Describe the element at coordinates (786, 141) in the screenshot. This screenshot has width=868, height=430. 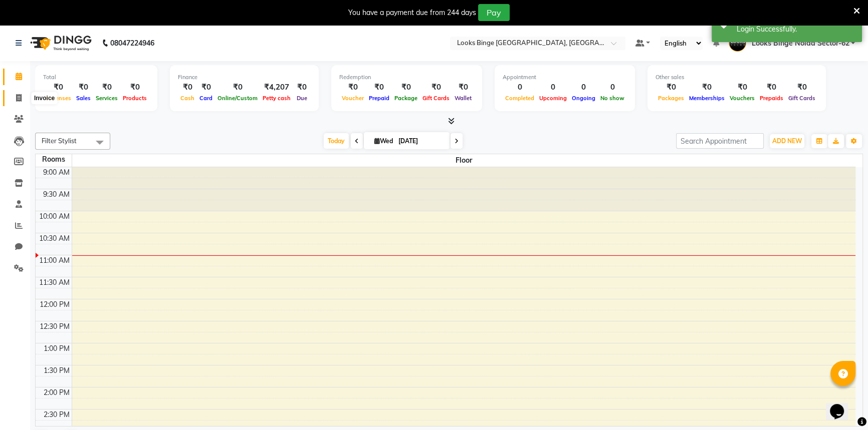
I see `button: ADD NEW` at that location.